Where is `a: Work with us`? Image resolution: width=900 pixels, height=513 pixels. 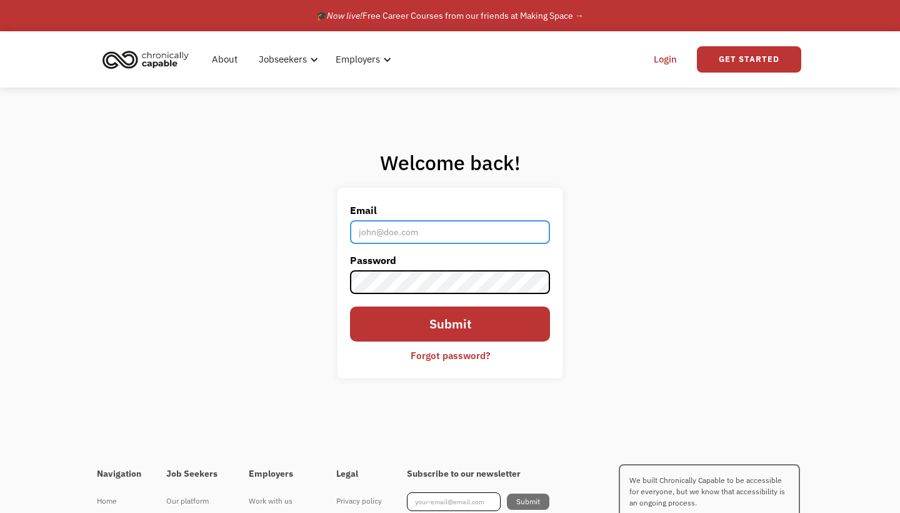
a: Work with us is located at coordinates (280, 501).